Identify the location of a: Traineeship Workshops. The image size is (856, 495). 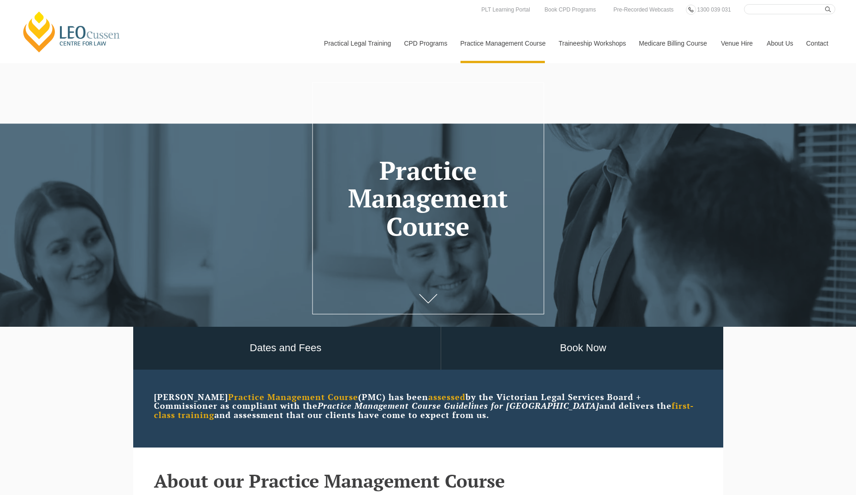
(592, 43).